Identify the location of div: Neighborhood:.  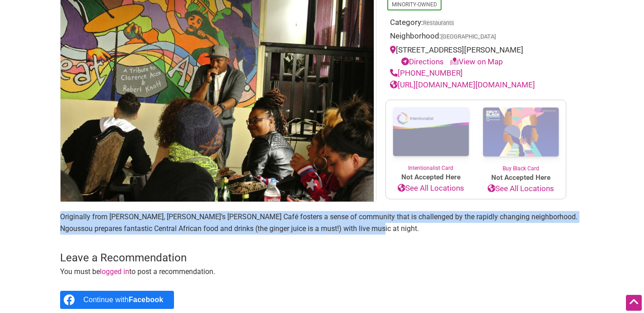
(476, 37).